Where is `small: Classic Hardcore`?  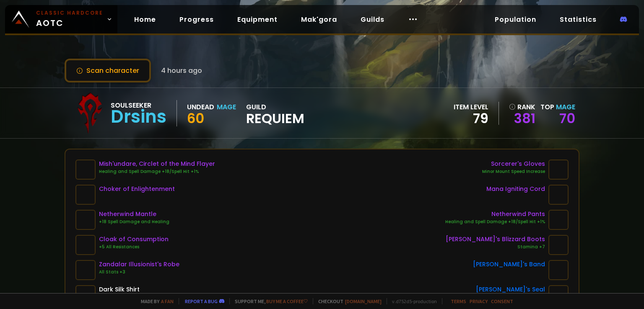
small: Classic Hardcore is located at coordinates (70, 13).